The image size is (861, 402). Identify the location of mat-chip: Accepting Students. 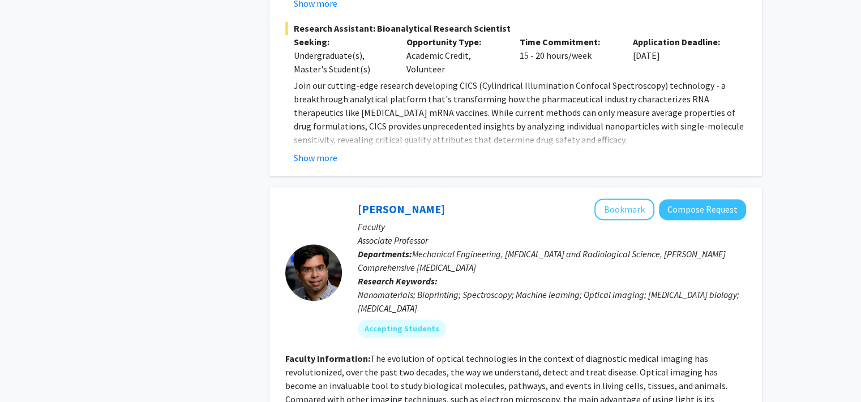
(402, 329).